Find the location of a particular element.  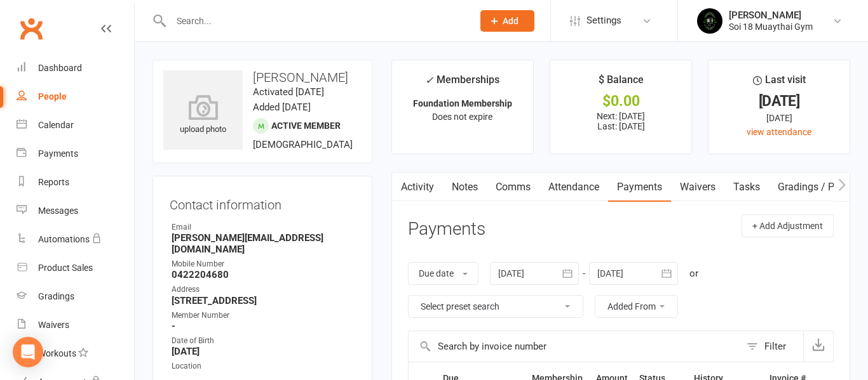

button: Added From is located at coordinates (636, 306).